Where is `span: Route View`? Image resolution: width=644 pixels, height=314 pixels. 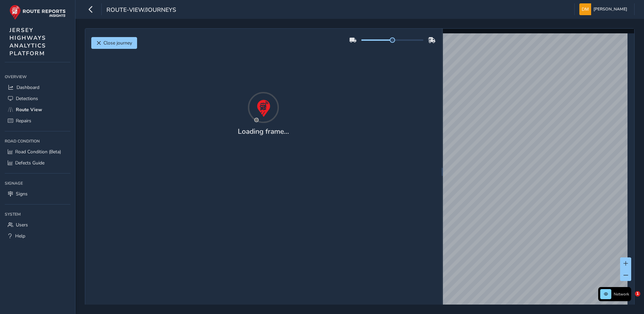
span: Route View is located at coordinates (29, 109).